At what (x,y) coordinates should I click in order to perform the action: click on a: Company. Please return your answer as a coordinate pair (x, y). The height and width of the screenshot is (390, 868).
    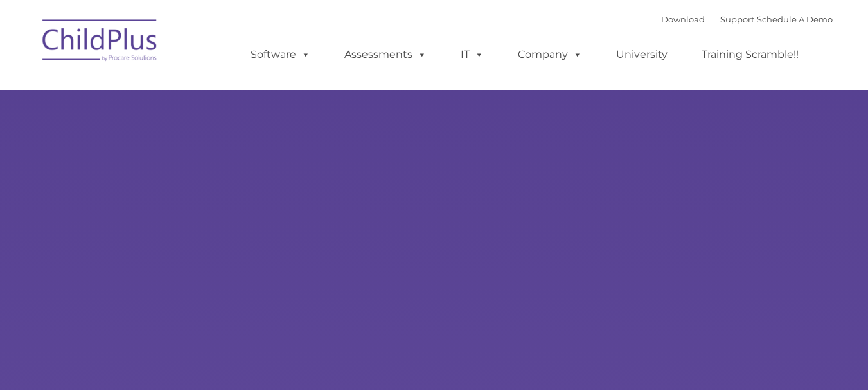
    Looking at the image, I should click on (550, 55).